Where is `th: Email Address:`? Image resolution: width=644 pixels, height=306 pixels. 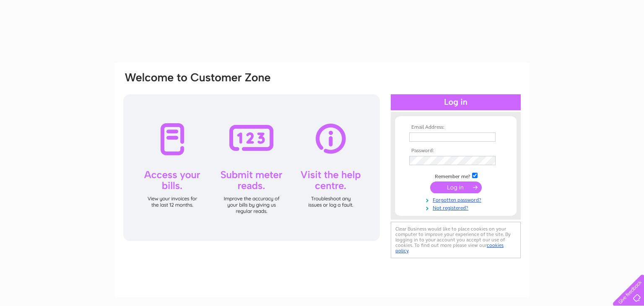 th: Email Address: is located at coordinates (456, 127).